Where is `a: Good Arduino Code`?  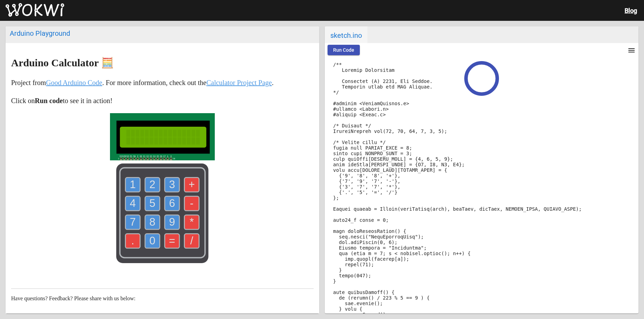 a: Good Arduino Code is located at coordinates (74, 82).